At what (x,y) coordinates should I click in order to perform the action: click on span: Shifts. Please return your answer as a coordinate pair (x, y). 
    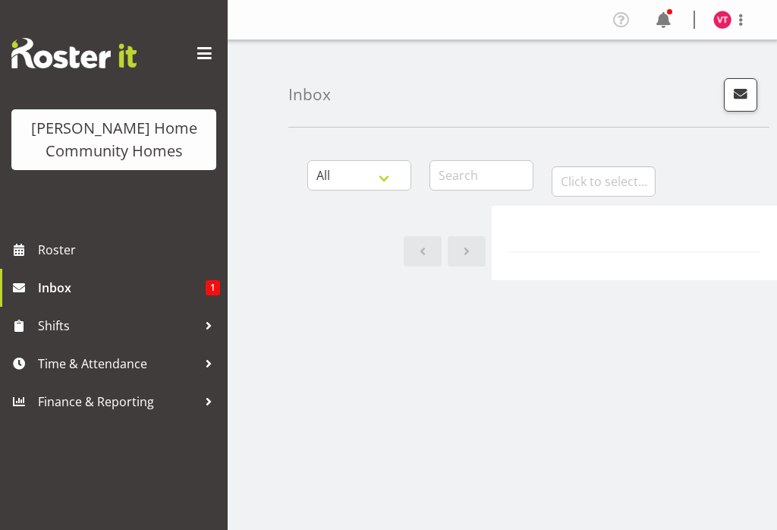
    Looking at the image, I should click on (118, 326).